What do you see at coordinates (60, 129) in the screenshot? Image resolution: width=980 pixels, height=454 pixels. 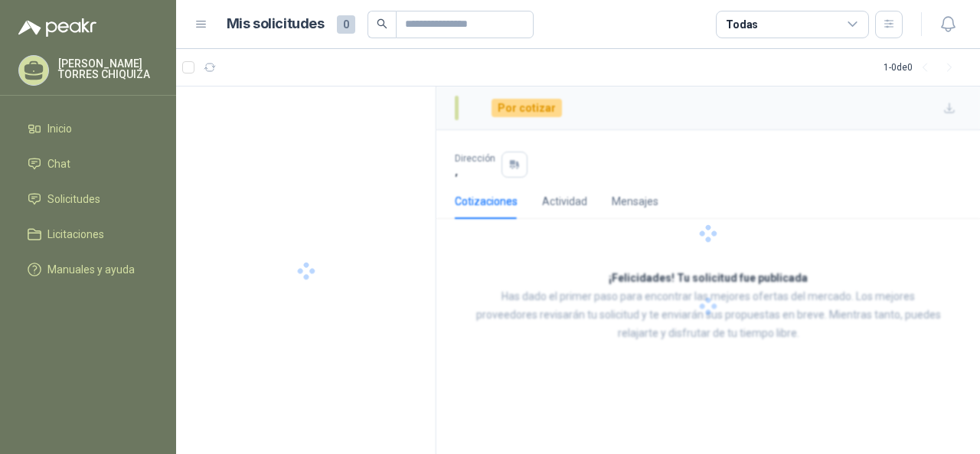 I see `span: Inicio` at bounding box center [60, 129].